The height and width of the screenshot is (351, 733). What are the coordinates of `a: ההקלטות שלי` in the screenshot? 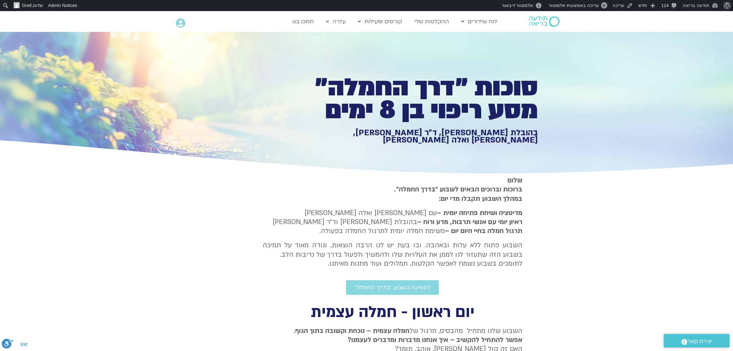 It's located at (432, 21).